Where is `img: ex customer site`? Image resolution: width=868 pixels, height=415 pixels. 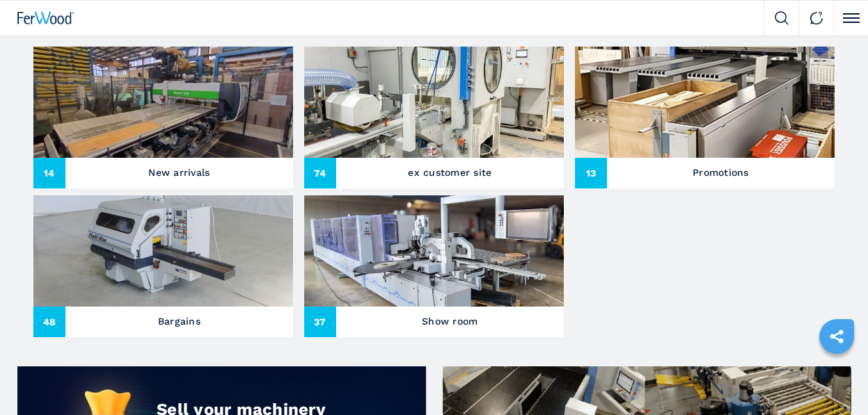
img: ex customer site is located at coordinates (434, 102).